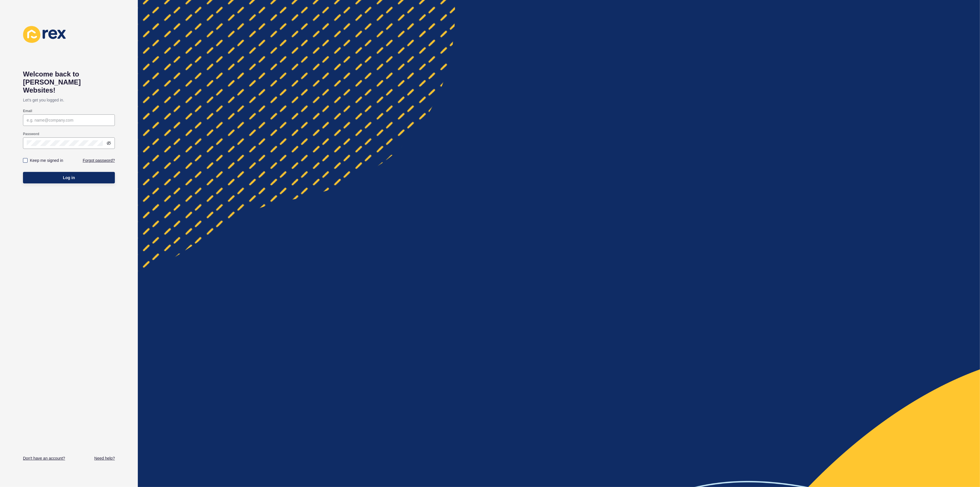 The image size is (980, 487). Describe the element at coordinates (31, 134) in the screenshot. I see `label: Password` at that location.